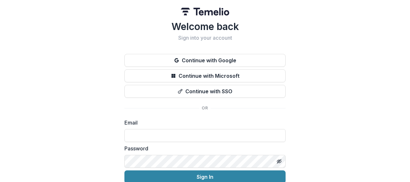 The width and height of the screenshot is (410, 182). I want to click on label: Email, so click(203, 123).